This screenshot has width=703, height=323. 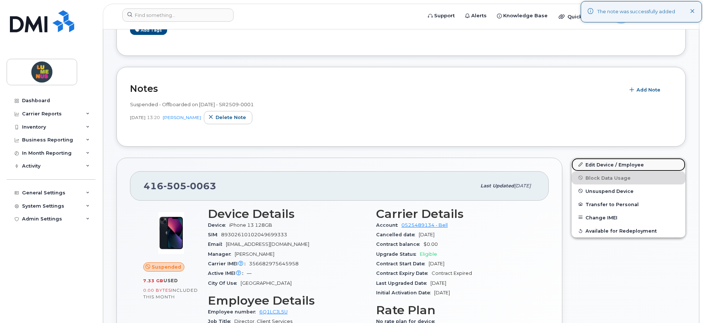 What do you see at coordinates (201, 186) in the screenshot?
I see `span: 0063` at bounding box center [201, 186].